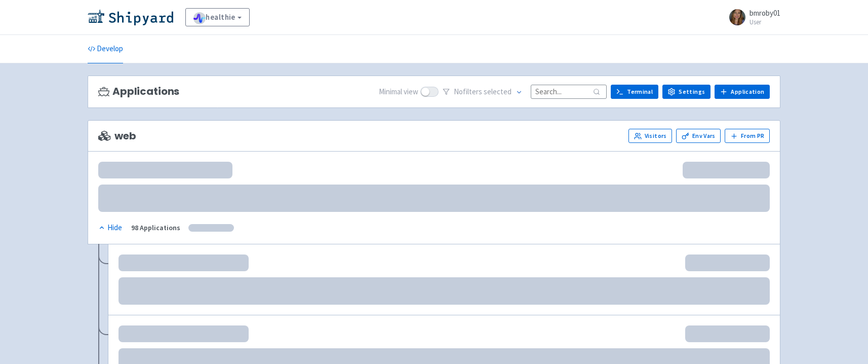 Image resolution: width=868 pixels, height=364 pixels. I want to click on h3: Applications, so click(138, 91).